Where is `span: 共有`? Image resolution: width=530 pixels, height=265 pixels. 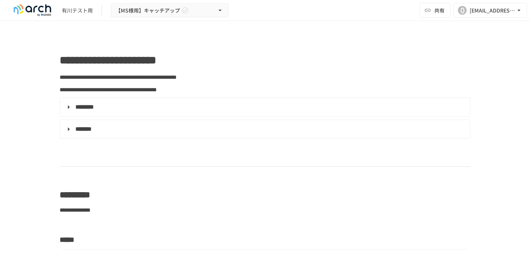
span: 共有 is located at coordinates (440, 10).